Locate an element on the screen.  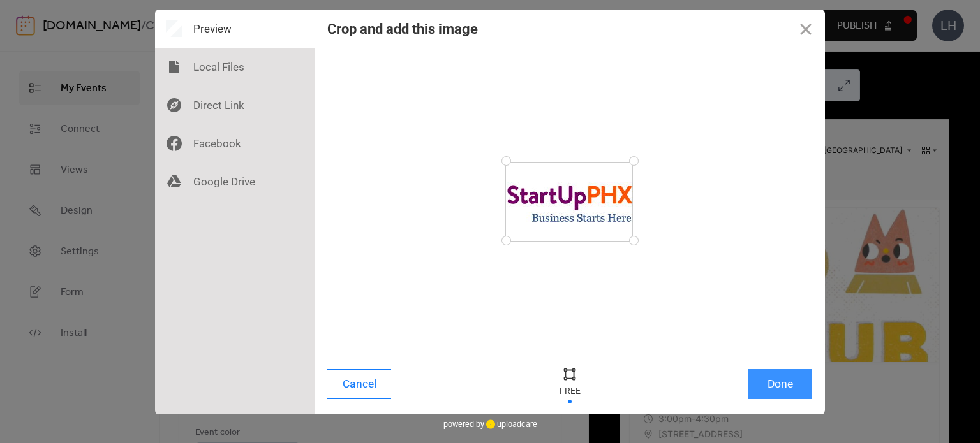
div: Google Drive is located at coordinates (235, 182).